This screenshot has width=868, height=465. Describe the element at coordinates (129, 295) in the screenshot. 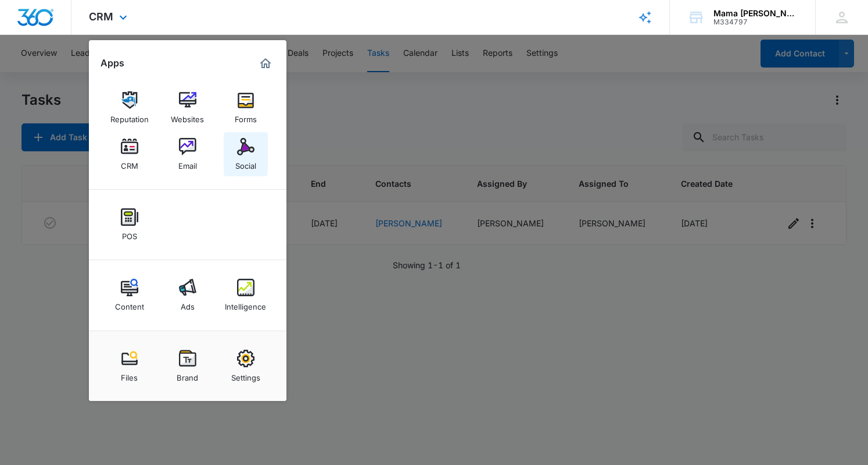

I see `a: Content` at that location.